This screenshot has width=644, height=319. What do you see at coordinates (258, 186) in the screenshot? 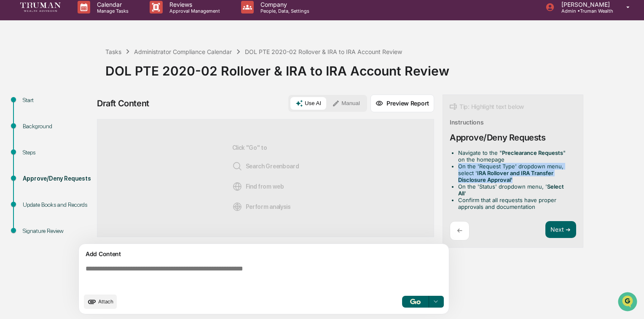
I see `span: Find from web` at bounding box center [258, 186].